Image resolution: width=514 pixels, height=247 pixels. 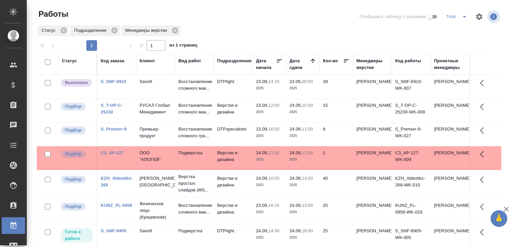 What do you see at coordinates (411, 183) in the screenshot?
I see `td: KZH_Abbottkz-268-WK-010` at bounding box center [411, 183].